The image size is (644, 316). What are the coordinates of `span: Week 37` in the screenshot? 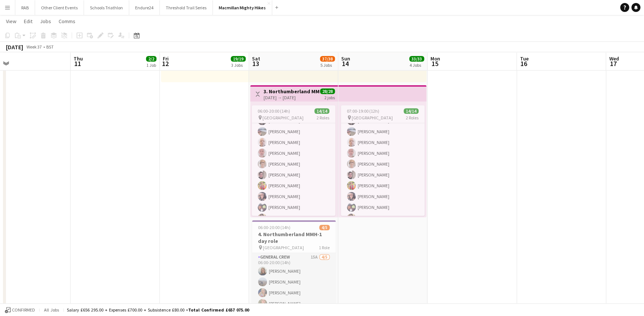 It's located at (34, 47).